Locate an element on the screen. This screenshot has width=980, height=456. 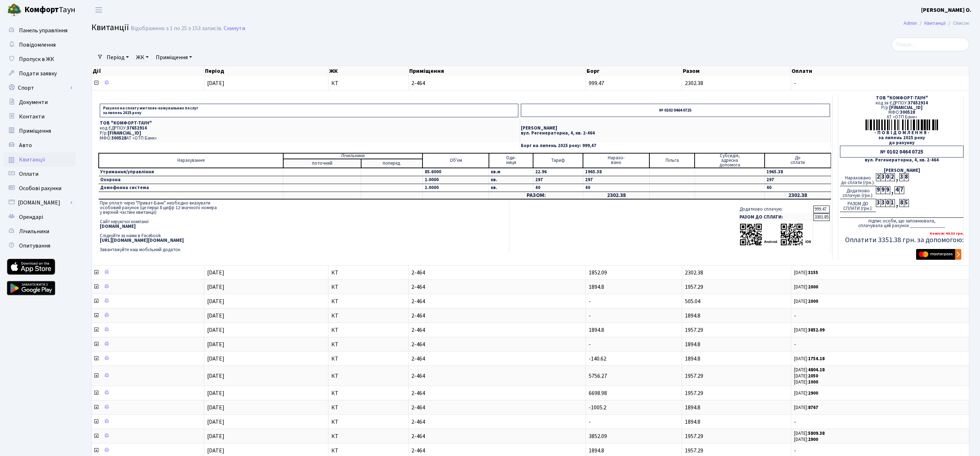
div: код за ЄДРПОУ: is located at coordinates (902, 103).